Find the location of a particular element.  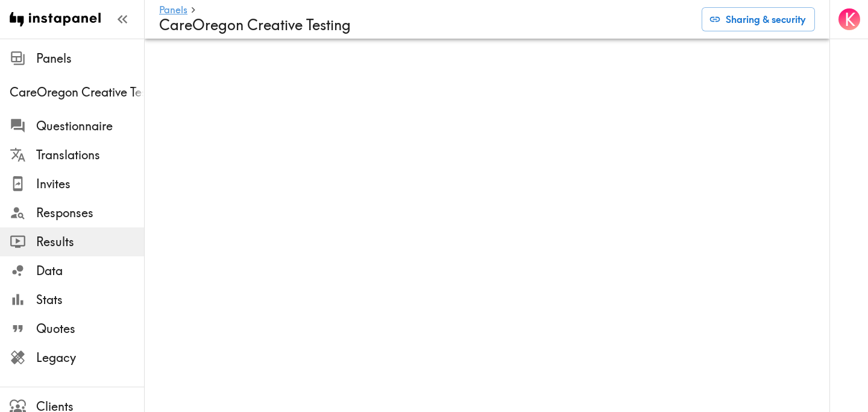

button: K is located at coordinates (849, 19).